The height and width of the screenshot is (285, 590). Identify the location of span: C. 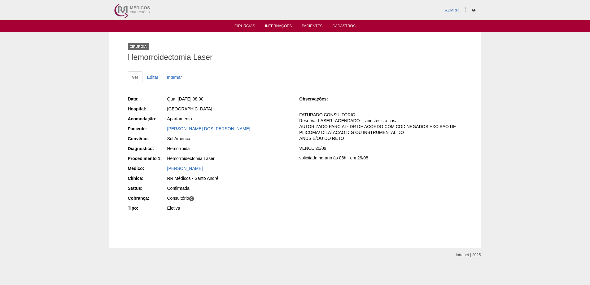
(191, 198).